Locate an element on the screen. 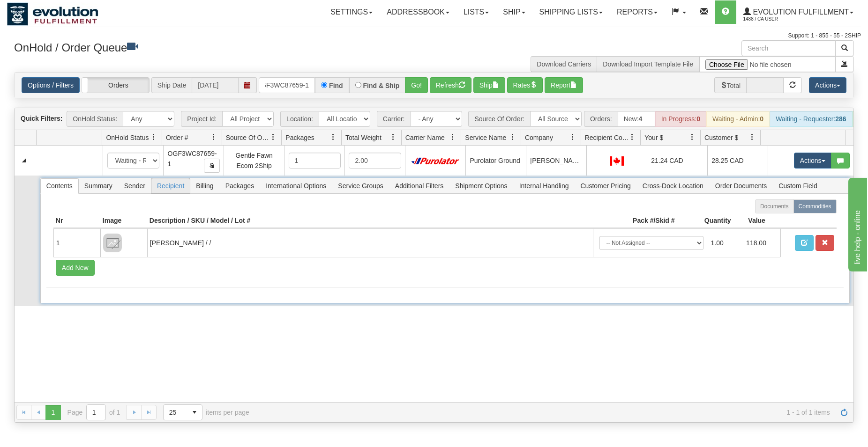 Image resolution: width=868 pixels, height=447 pixels. button: Refresh is located at coordinates (450, 85).